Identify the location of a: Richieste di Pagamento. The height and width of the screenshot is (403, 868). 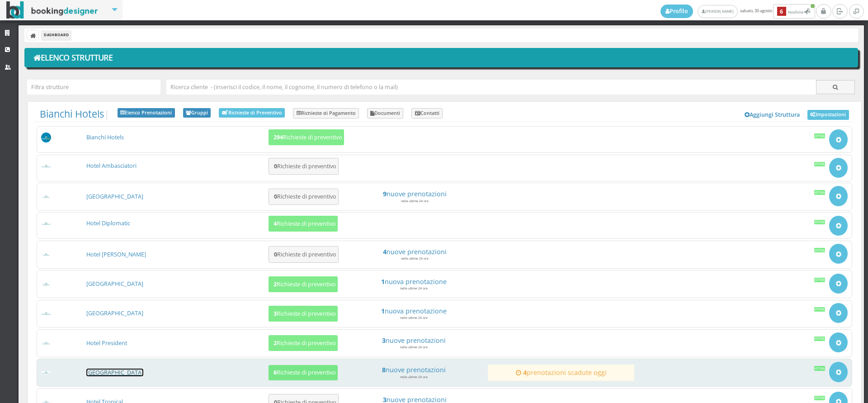
(326, 113).